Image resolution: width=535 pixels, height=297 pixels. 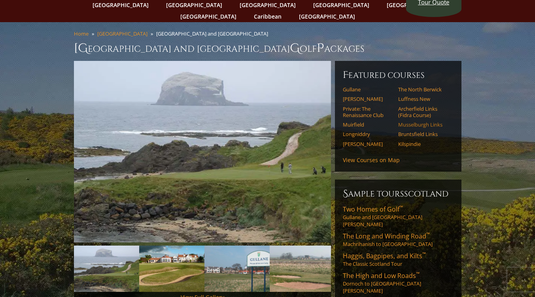 What do you see at coordinates (398, 75) in the screenshot?
I see `h6: Featured Courses` at bounding box center [398, 75].